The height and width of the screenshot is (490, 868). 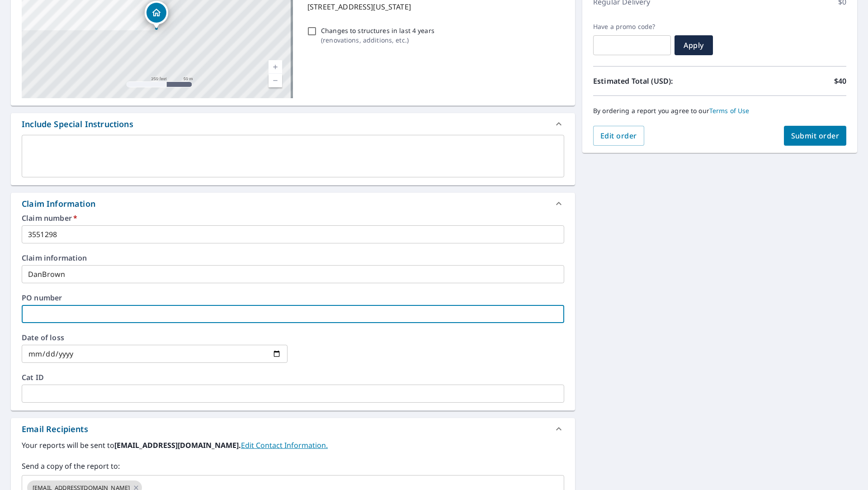 What do you see at coordinates (378, 31) in the screenshot?
I see `p: Changes to structures in last 4 years` at bounding box center [378, 31].